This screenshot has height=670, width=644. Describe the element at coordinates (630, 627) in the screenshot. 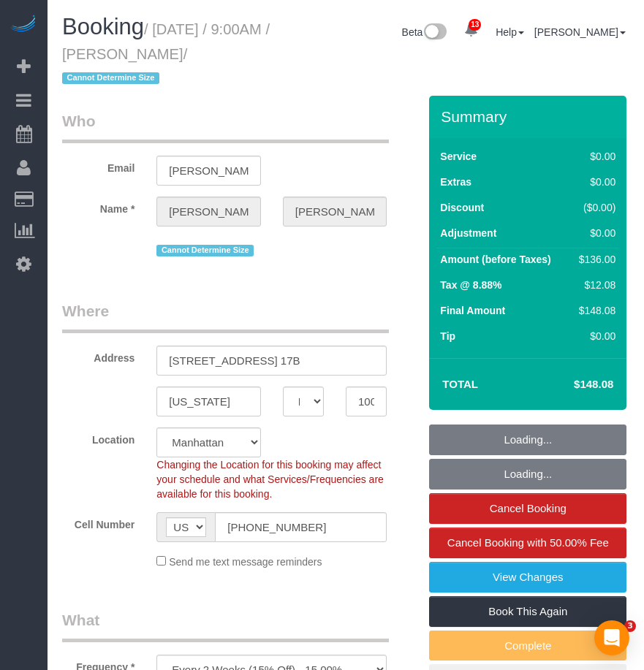

I see `span: 3` at that location.